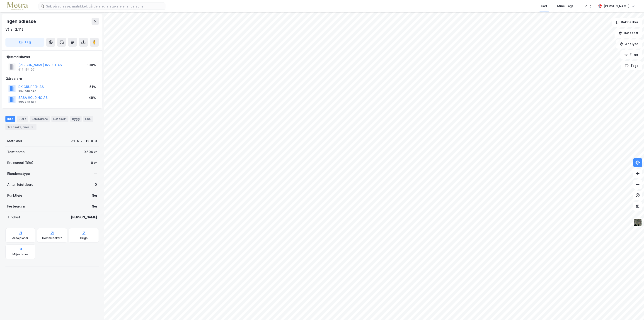  What do you see at coordinates (14, 217) in the screenshot?
I see `div: Tinglyst` at bounding box center [14, 217].